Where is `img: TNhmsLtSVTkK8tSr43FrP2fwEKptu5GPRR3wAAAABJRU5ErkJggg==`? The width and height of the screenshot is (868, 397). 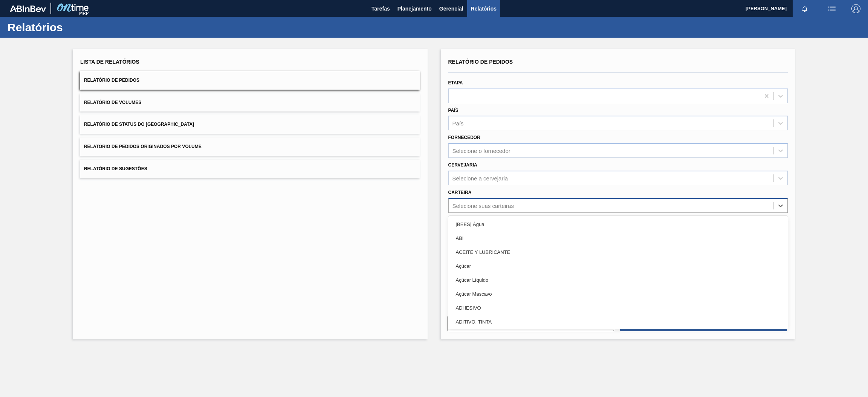
img: TNhmsLtSVTkK8tSr43FrP2fwEKptu5GPRR3wAAAABJRU5ErkJggg== is located at coordinates (28, 9).